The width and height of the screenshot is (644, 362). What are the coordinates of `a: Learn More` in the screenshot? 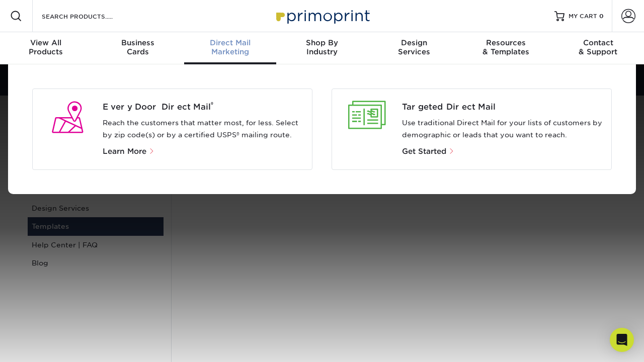 It's located at (131, 151).